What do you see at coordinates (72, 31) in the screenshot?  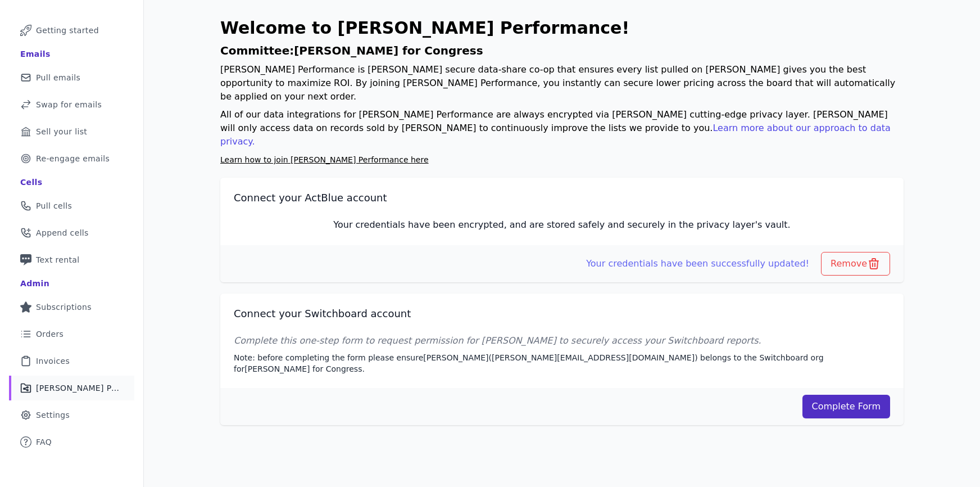 I see `a: Getting started` at bounding box center [72, 31].